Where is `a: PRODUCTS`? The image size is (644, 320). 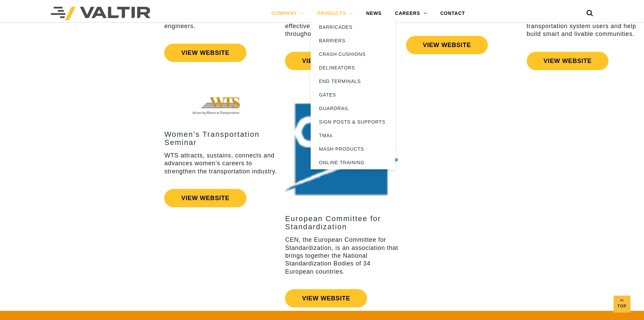 a: PRODUCTS is located at coordinates (335, 14).